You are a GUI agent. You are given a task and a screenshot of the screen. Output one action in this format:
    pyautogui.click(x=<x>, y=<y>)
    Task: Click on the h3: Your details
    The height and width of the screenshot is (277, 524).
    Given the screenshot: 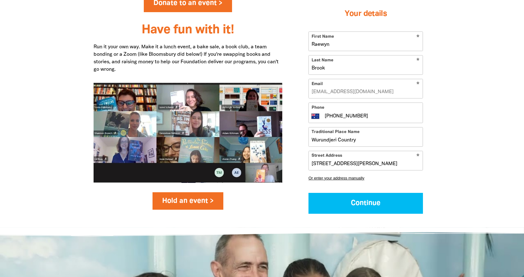 What is the action you would take?
    pyautogui.click(x=366, y=14)
    